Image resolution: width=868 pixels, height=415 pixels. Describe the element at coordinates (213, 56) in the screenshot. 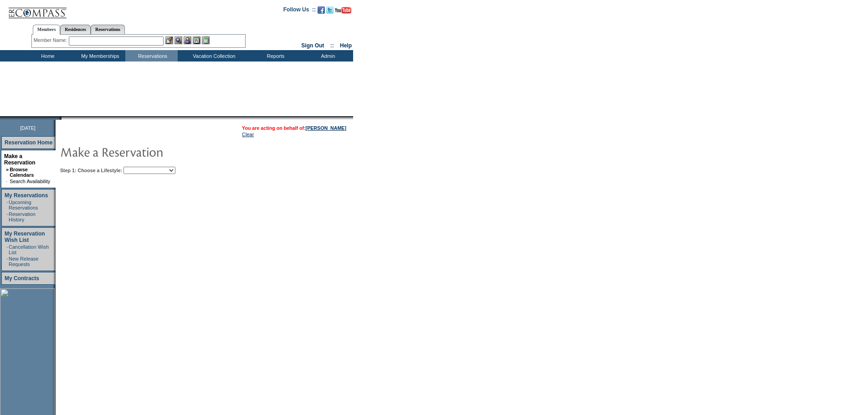

I see `td: Vacation Collection` at that location.